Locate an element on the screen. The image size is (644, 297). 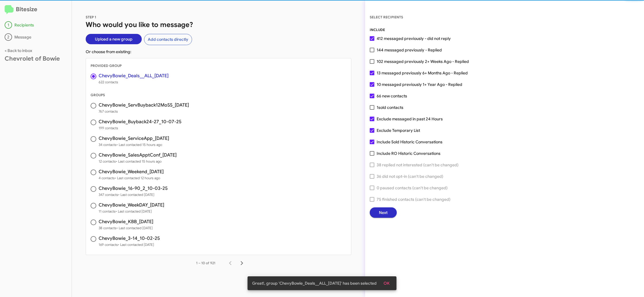
h1: Who would you like to message? is located at coordinates (218, 25).